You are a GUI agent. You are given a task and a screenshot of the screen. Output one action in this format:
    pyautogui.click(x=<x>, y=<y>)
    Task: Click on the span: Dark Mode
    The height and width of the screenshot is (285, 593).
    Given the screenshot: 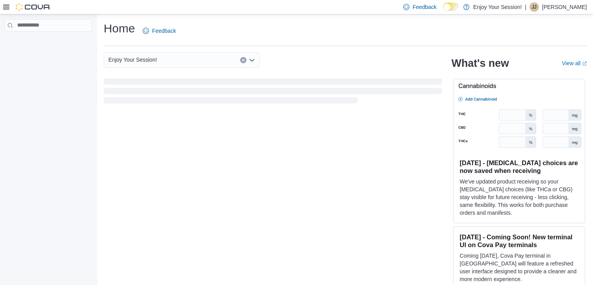 What is the action you would take?
    pyautogui.click(x=443, y=11)
    